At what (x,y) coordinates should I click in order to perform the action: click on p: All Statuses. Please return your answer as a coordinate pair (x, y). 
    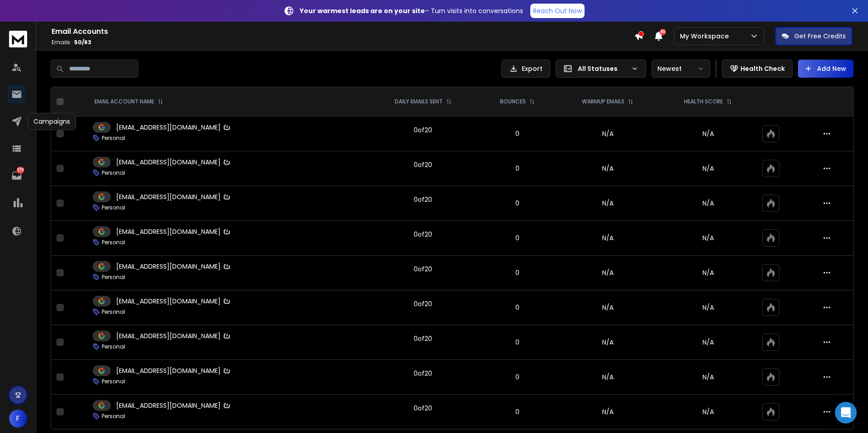
    Looking at the image, I should click on (603, 68).